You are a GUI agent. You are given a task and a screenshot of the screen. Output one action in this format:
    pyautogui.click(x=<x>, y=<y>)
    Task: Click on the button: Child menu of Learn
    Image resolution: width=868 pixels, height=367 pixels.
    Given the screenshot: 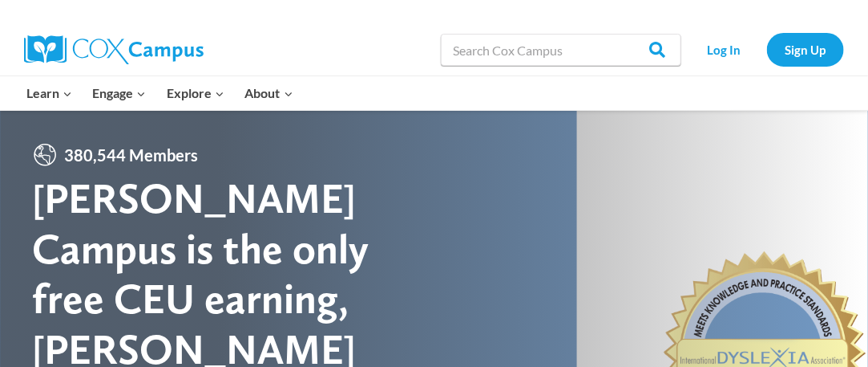 What is the action you would take?
    pyautogui.click(x=49, y=93)
    